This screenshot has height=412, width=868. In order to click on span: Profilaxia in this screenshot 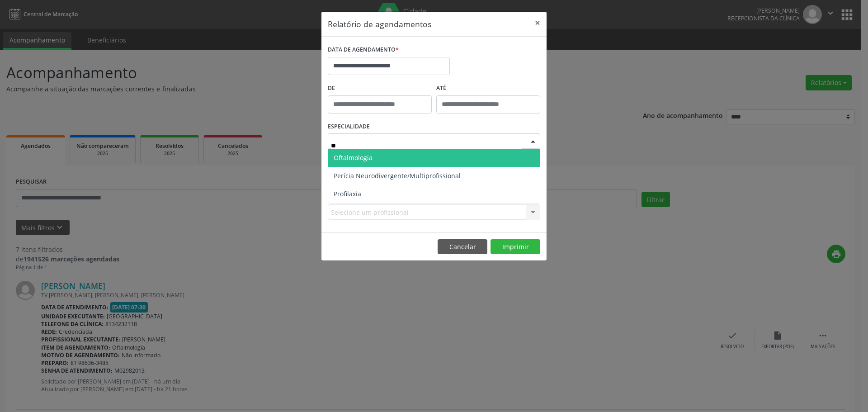, I will do `click(347, 193)`.